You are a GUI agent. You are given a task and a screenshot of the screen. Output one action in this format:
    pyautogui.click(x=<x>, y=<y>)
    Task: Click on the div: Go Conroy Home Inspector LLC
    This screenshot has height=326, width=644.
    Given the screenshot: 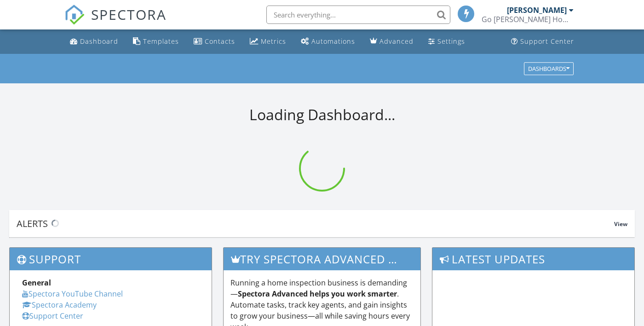 What is the action you would take?
    pyautogui.click(x=527, y=19)
    